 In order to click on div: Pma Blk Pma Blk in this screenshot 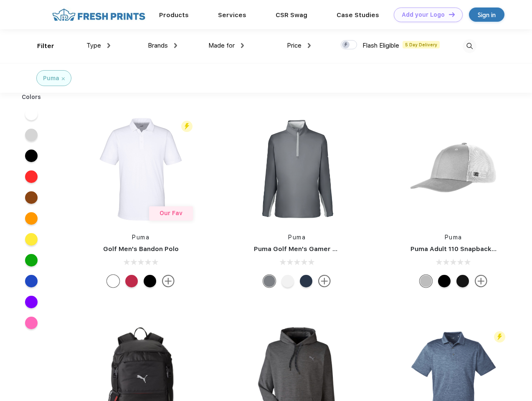, I will do `click(444, 281)`.